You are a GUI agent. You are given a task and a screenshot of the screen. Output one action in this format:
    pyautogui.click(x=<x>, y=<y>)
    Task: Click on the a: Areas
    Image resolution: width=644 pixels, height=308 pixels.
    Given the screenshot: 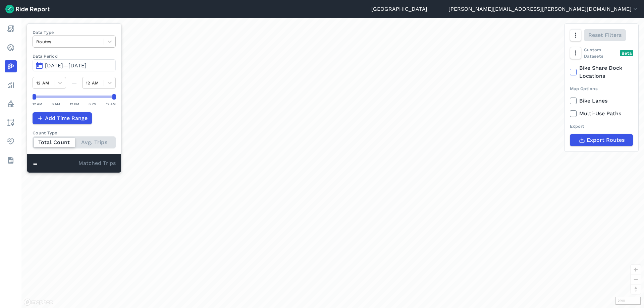 What is the action you would take?
    pyautogui.click(x=10, y=123)
    